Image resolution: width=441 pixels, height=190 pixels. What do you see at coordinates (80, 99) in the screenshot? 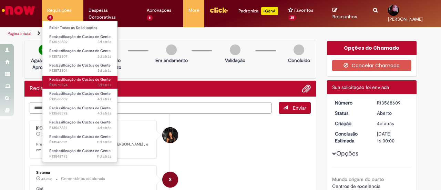
I see `span: R13568609` at bounding box center [80, 99].